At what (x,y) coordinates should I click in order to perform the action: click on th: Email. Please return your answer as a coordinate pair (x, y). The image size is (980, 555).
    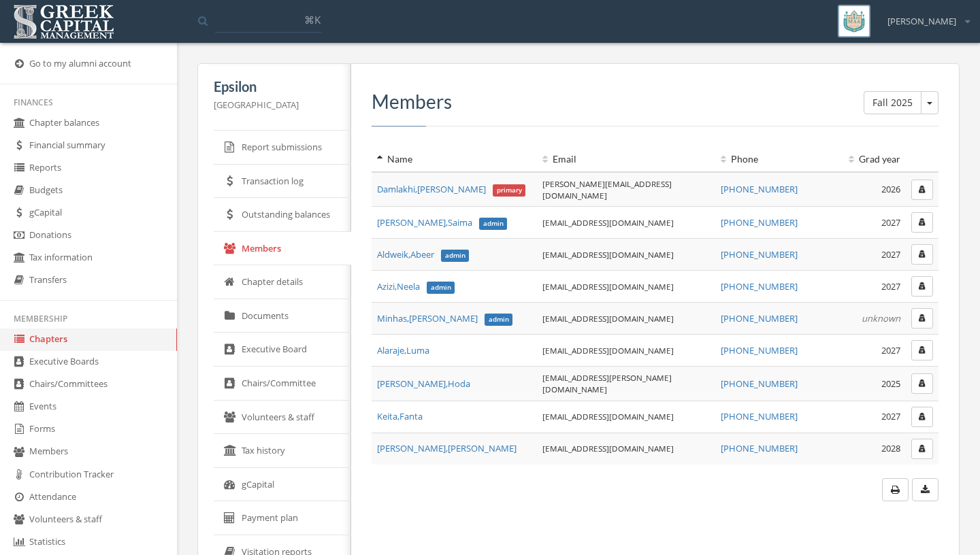
    Looking at the image, I should click on (626, 159).